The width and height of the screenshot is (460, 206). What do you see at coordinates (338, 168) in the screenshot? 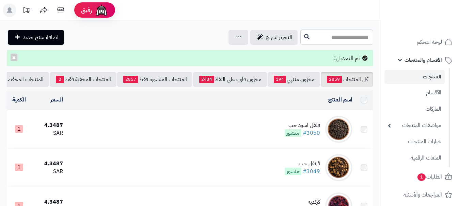
I see `img: قرنفل حب` at bounding box center [338, 168].